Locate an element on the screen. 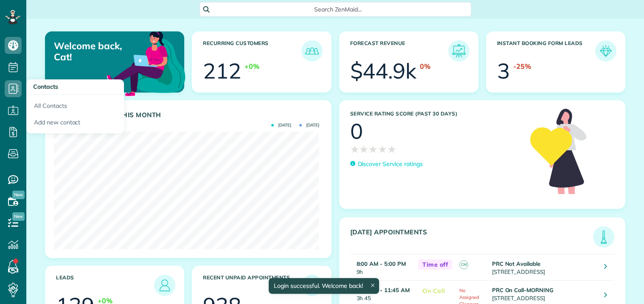  a: Discover Service ratings is located at coordinates (386, 164).